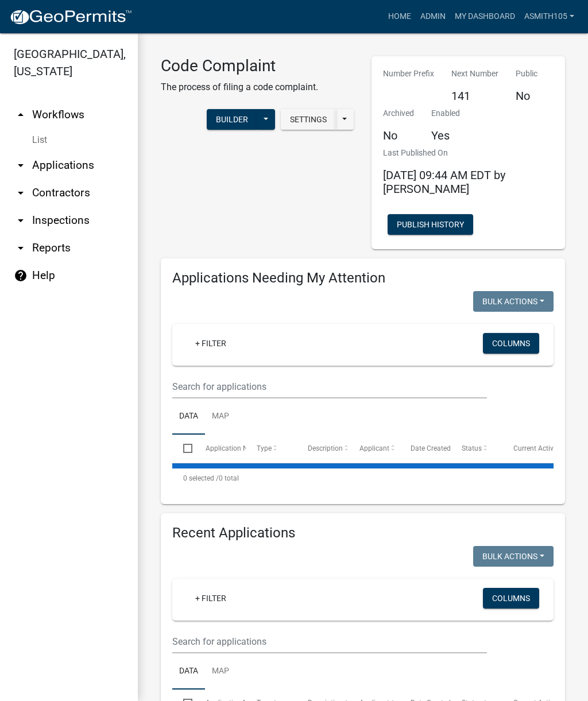  I want to click on h5: 141, so click(475, 96).